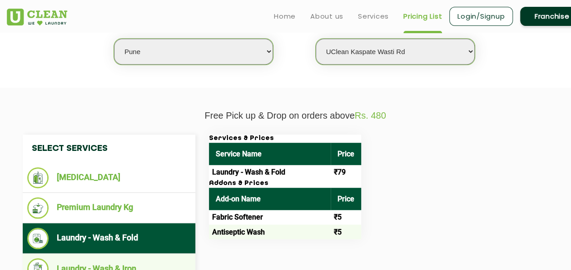 The image size is (571, 270). What do you see at coordinates (109, 238) in the screenshot?
I see `li: Laundry - Wash & Fold` at bounding box center [109, 238].